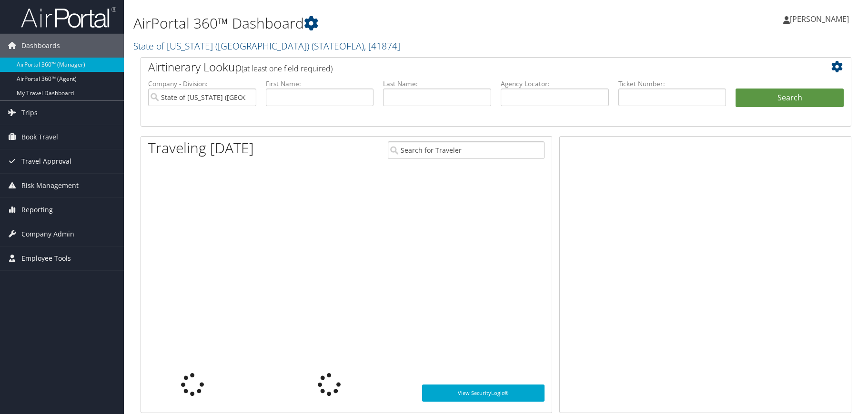 This screenshot has height=414, width=868. Describe the element at coordinates (337, 46) in the screenshot. I see `span: ( STATEOFLA )` at that location.